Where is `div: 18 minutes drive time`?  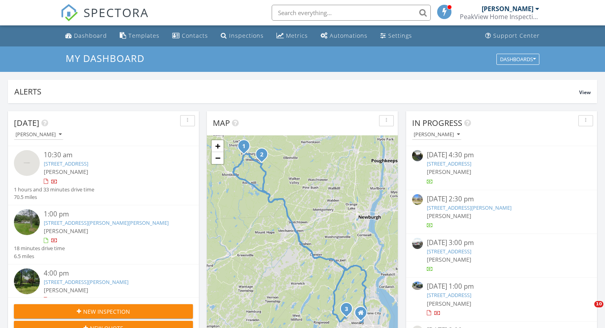 div: 18 minutes drive time is located at coordinates (39, 248).